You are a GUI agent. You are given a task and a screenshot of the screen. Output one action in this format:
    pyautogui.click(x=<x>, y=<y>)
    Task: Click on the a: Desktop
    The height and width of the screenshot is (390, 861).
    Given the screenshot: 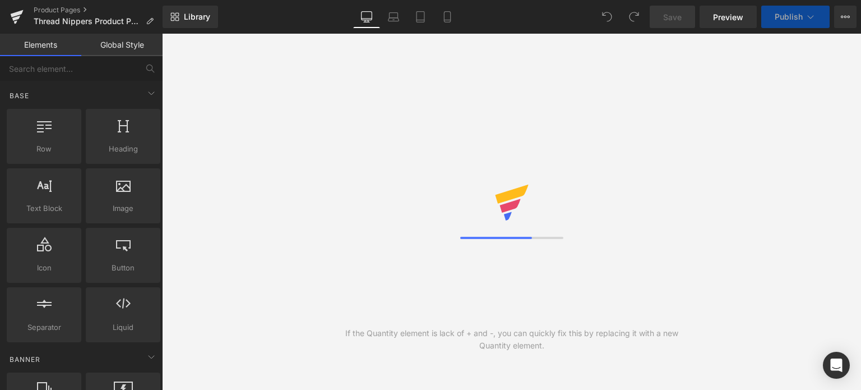 What is the action you would take?
    pyautogui.click(x=367, y=17)
    